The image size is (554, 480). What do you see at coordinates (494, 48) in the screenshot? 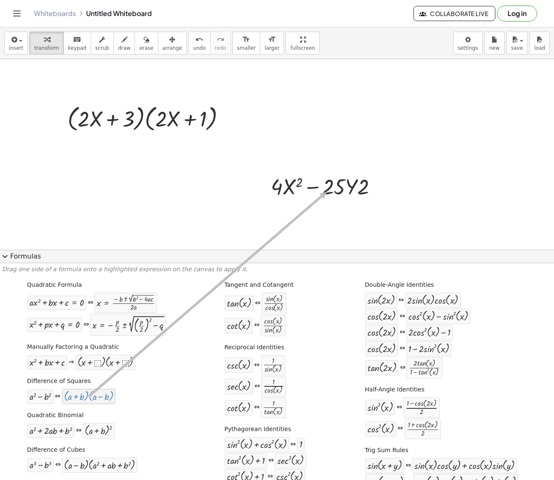
I see `span: new` at bounding box center [494, 48].